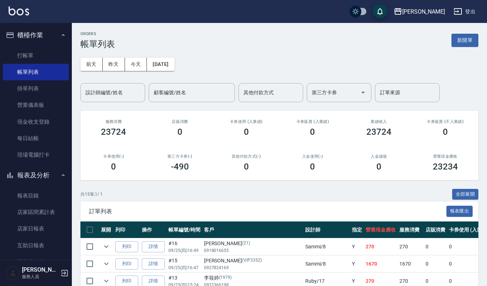  What do you see at coordinates (363, 93) in the screenshot?
I see `button: Open` at bounding box center [363, 93].